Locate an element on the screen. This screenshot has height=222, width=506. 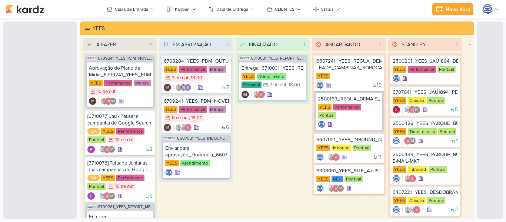
div: 6708284_YEES_PDM_OUTUBRO is located at coordinates (197, 61).